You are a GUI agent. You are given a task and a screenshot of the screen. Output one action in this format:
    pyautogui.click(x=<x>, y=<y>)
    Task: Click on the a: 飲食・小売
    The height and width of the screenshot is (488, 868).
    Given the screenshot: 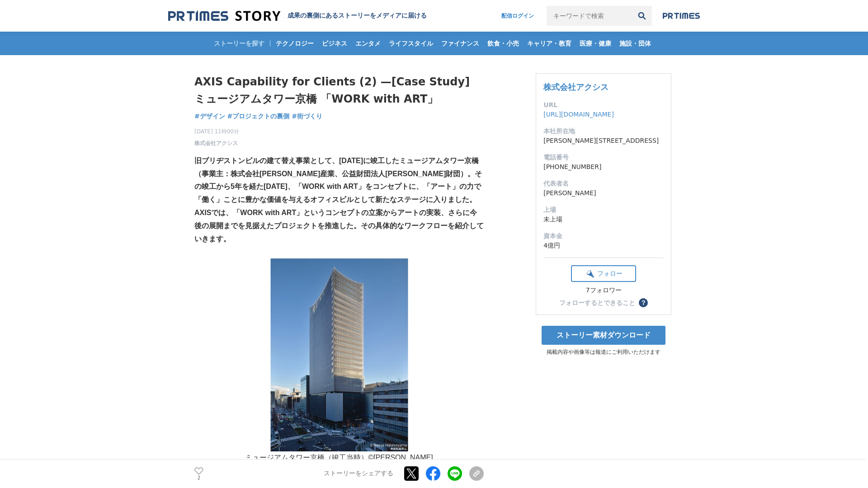 What is the action you would take?
    pyautogui.click(x=503, y=43)
    